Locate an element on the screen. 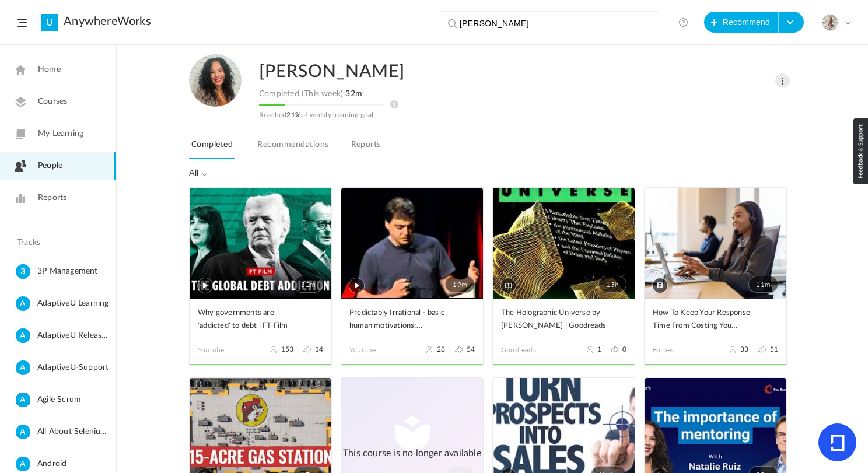  cite: 3 is located at coordinates (23, 272).